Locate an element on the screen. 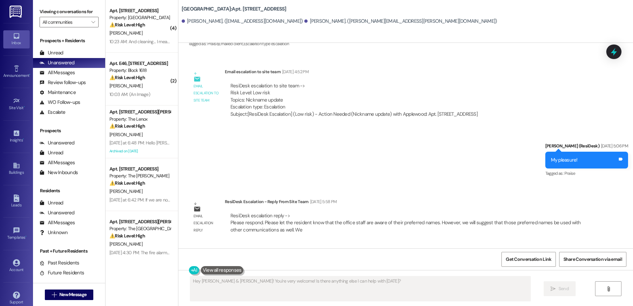 The height and width of the screenshot is (306, 633). span: Praise , is located at coordinates (213, 44).